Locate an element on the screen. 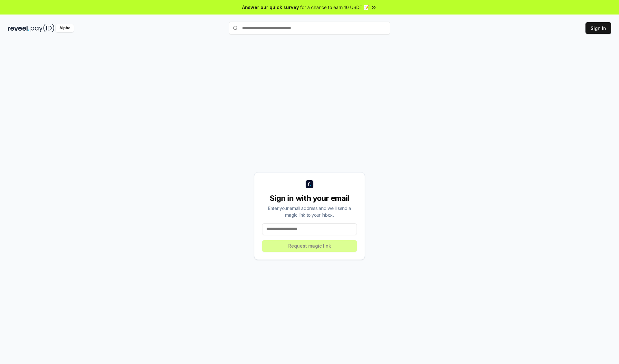  button: Sign In is located at coordinates (598, 28).